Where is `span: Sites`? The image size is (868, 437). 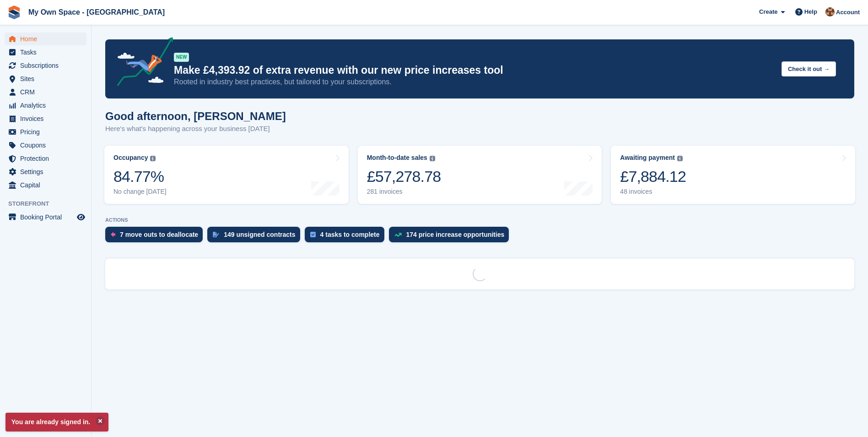 span: Sites is located at coordinates (48, 79).